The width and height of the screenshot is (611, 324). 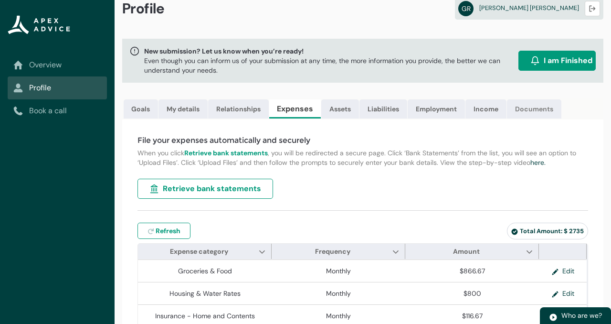 I want to click on lightning-formatted-number: $866.67, so click(x=472, y=271).